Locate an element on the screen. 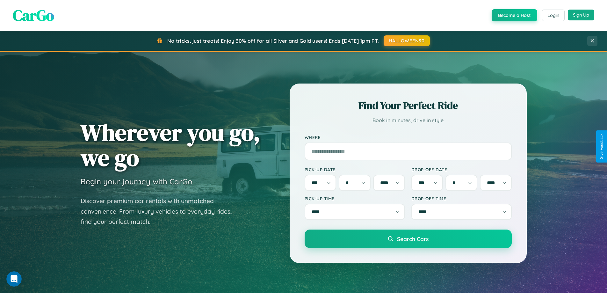  h2: Find Your Perfect Ride is located at coordinates (408, 105).